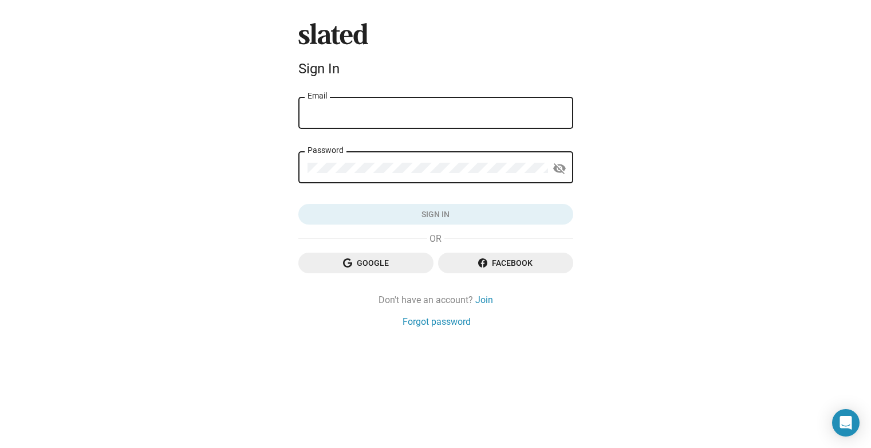  I want to click on mat-icon: visibility_off, so click(559, 168).